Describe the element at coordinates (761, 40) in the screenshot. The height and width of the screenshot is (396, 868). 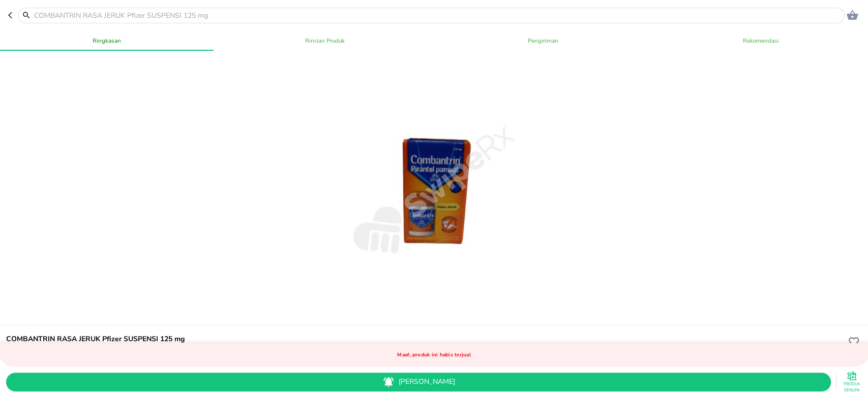
I see `span: Rekomendasi` at that location.